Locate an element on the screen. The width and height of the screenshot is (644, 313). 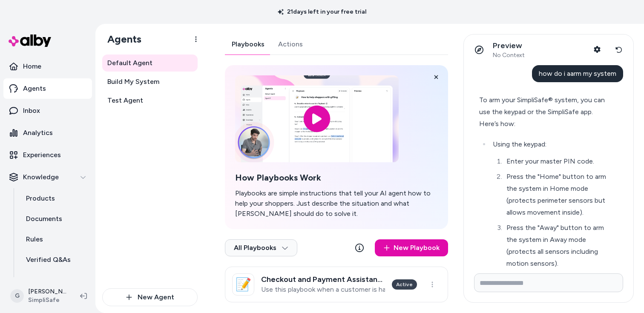
p: Verified Q&As is located at coordinates (48, 260).